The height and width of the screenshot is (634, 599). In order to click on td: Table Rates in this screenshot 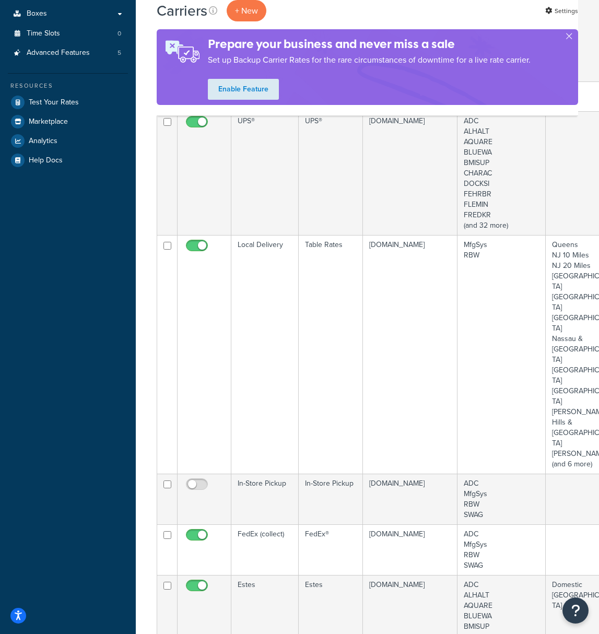, I will do `click(331, 354)`.